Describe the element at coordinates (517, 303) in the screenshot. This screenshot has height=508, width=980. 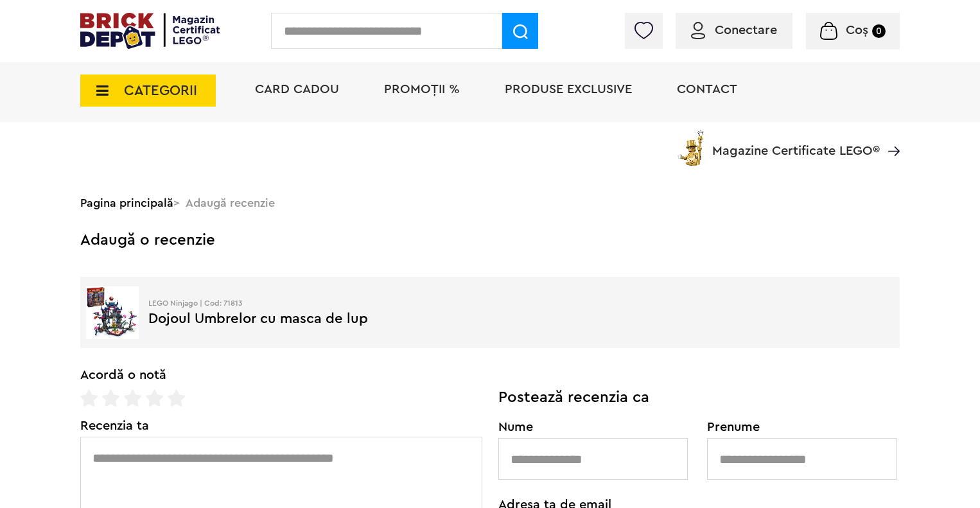
I see `div: LEGO Ninjago | Cod: 71813` at that location.